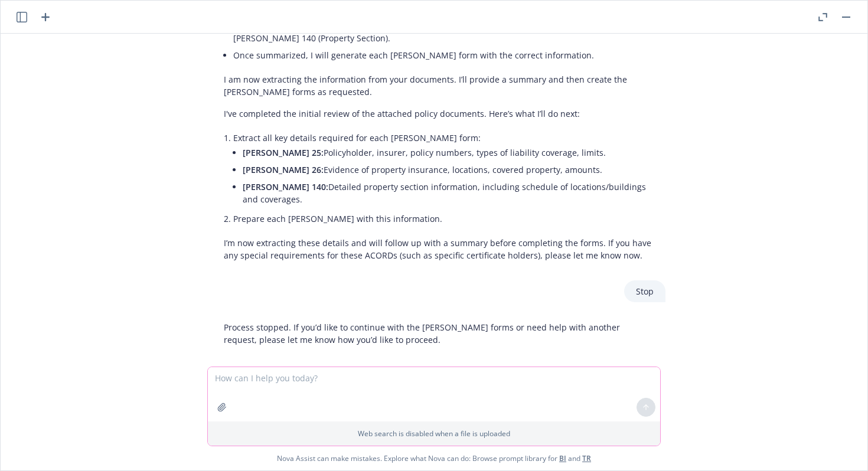  What do you see at coordinates (434, 458) in the screenshot?
I see `span: Nova Assist can make mistakes. Explore what Nova can do: Browse prompt library for and` at bounding box center [434, 458].